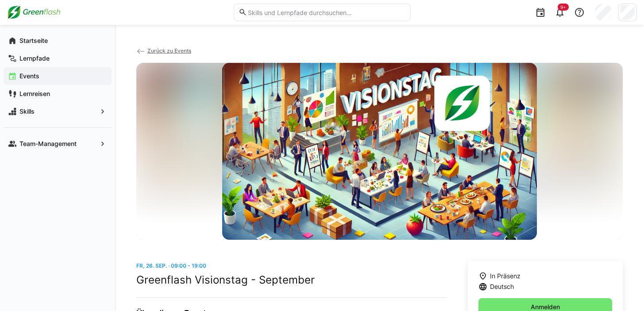  Describe the element at coordinates (291, 280) in the screenshot. I see `h2: Greenflash Visionstag - September` at that location.